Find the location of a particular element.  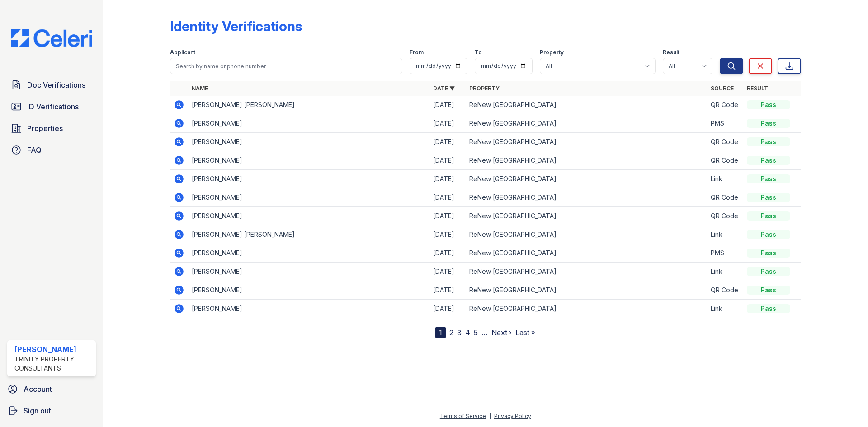

a: Name is located at coordinates (200, 88).